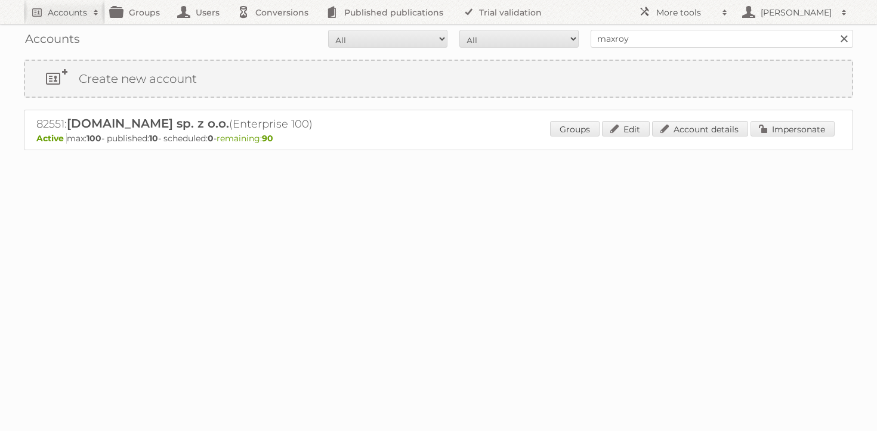 This screenshot has width=877, height=431. Describe the element at coordinates (245, 124) in the screenshot. I see `h2: 82551: (Enterprise 100)` at that location.